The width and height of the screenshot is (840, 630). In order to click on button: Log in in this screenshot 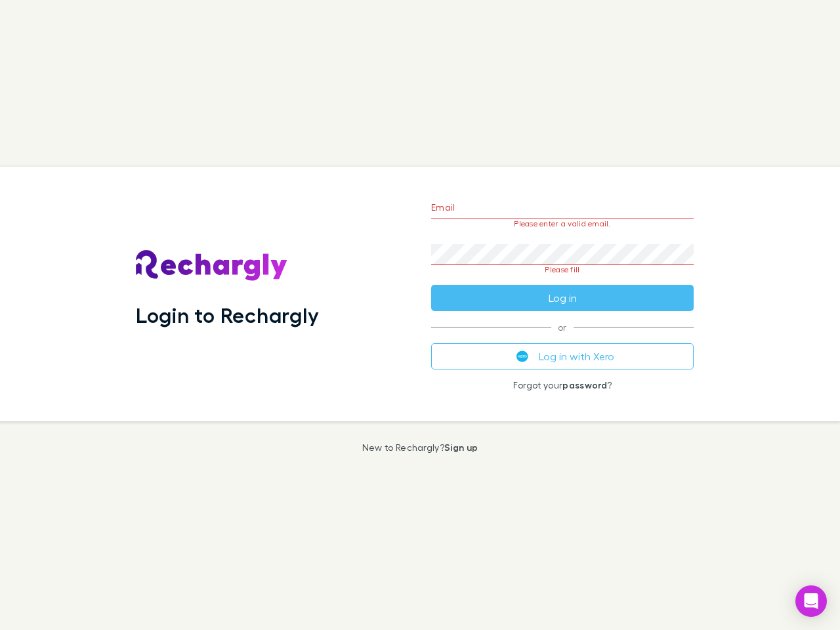, I will do `click(563, 298)`.